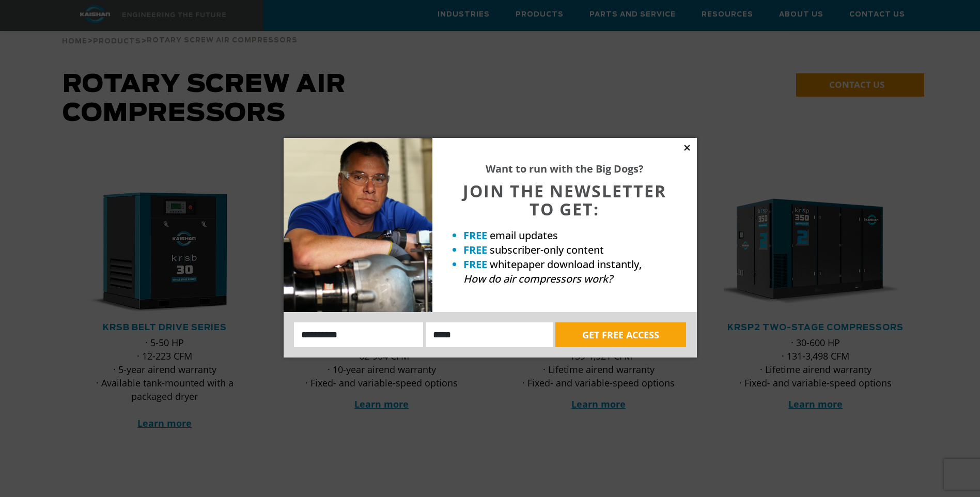 This screenshot has height=497, width=980. I want to click on span: subscriber-only content, so click(547, 249).